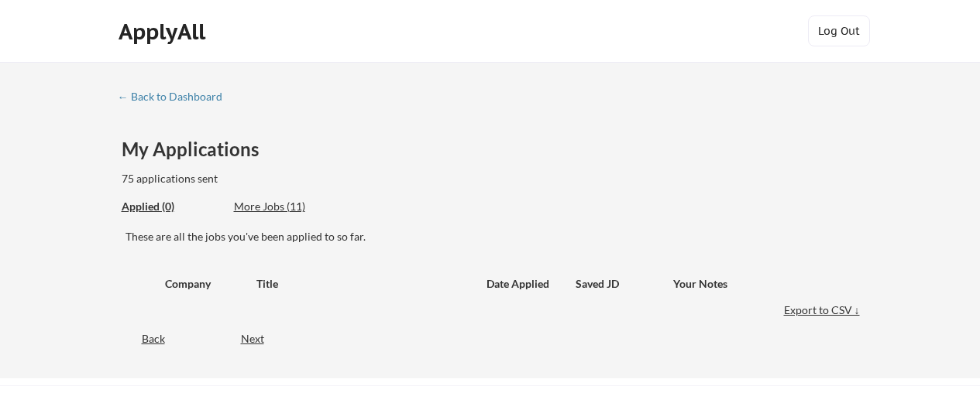 This screenshot has width=980, height=410. What do you see at coordinates (204, 284) in the screenshot?
I see `div: Company` at bounding box center [204, 284].